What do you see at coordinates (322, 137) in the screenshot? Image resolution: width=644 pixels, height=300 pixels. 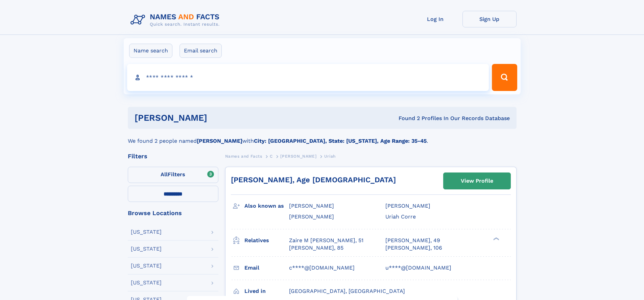 I see `div: We found 2 people named with .` at bounding box center [322, 137].